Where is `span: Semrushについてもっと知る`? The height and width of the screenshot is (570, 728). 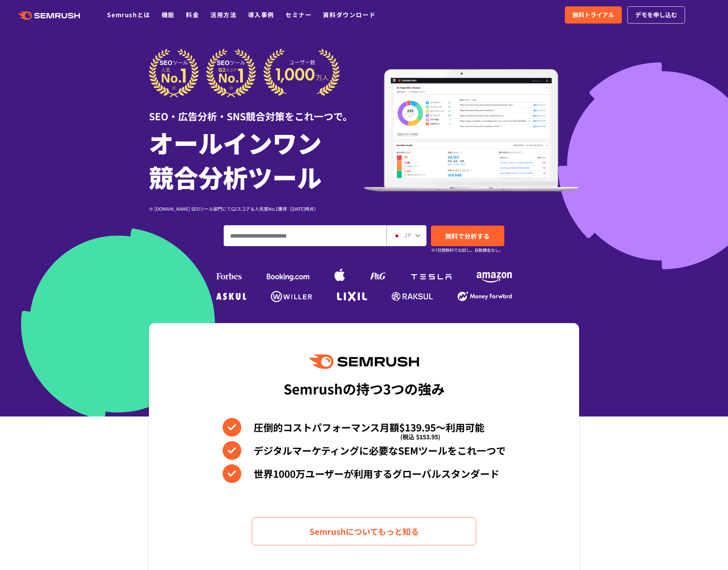
span: Semrushについてもっと知る is located at coordinates (364, 531).